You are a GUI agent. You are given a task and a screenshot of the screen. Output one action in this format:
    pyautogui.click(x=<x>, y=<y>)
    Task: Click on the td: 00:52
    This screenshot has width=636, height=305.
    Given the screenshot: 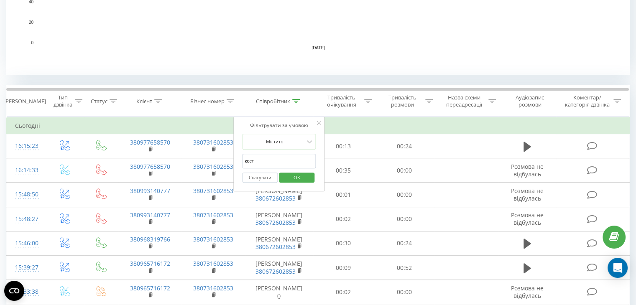 What is the action you would take?
    pyautogui.click(x=404, y=268)
    